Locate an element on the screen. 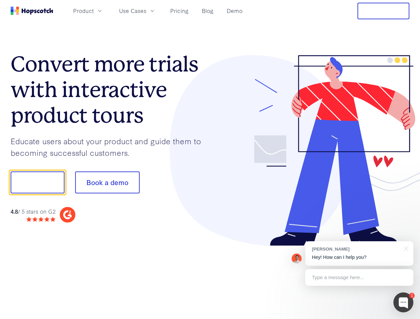 This screenshot has height=319, width=420. button: Show me! is located at coordinates (38, 183).